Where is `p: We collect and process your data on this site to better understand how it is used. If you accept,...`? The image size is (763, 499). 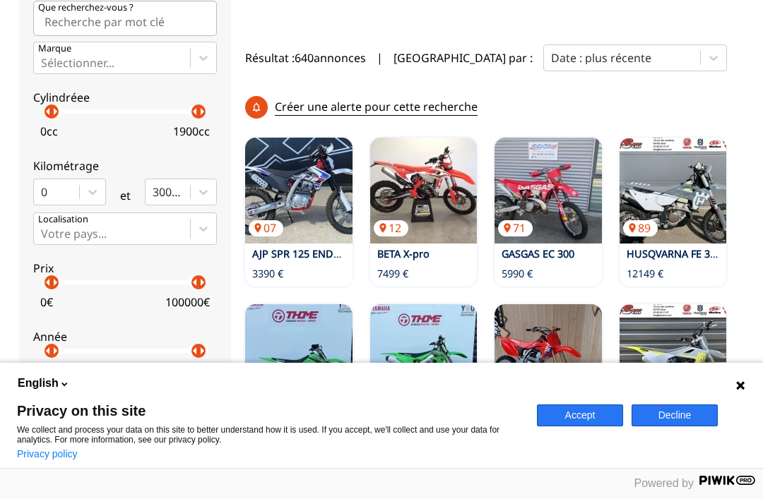 p: We collect and process your data on this site to better understand how it is used. If you accept,... is located at coordinates (268, 435).